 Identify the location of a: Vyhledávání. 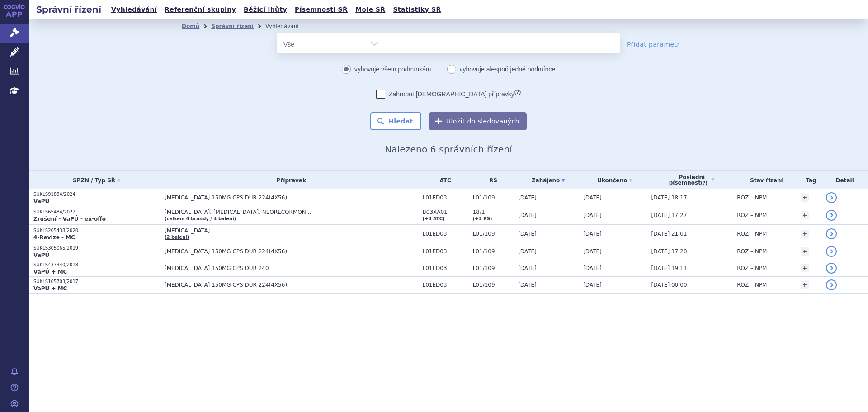
(134, 9).